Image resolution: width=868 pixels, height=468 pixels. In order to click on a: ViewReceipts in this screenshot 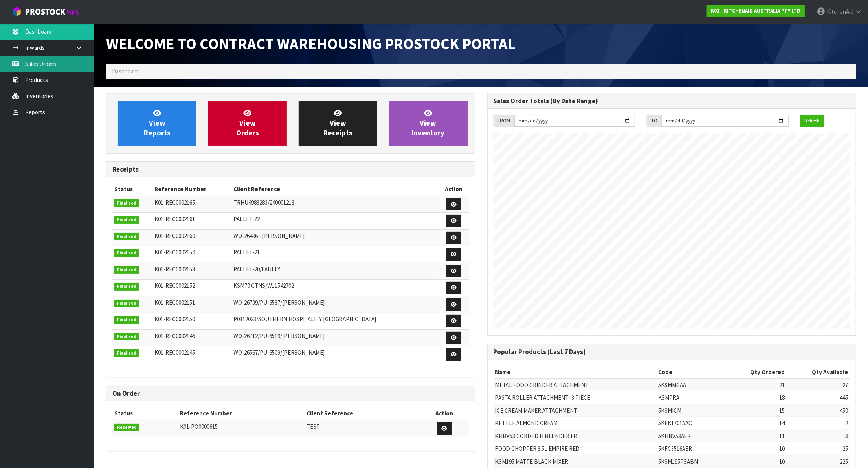, I will do `click(338, 123)`.